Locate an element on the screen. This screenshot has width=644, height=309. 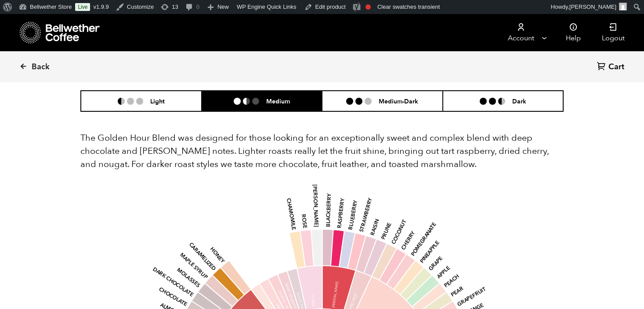
h6: Medium is located at coordinates (278, 101).